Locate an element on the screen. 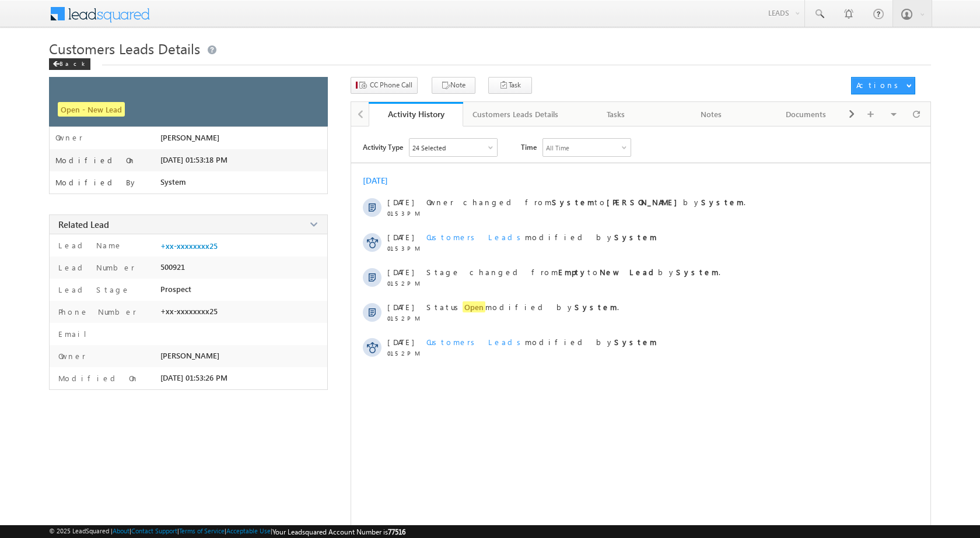  span: Activity Type is located at coordinates (383, 147).